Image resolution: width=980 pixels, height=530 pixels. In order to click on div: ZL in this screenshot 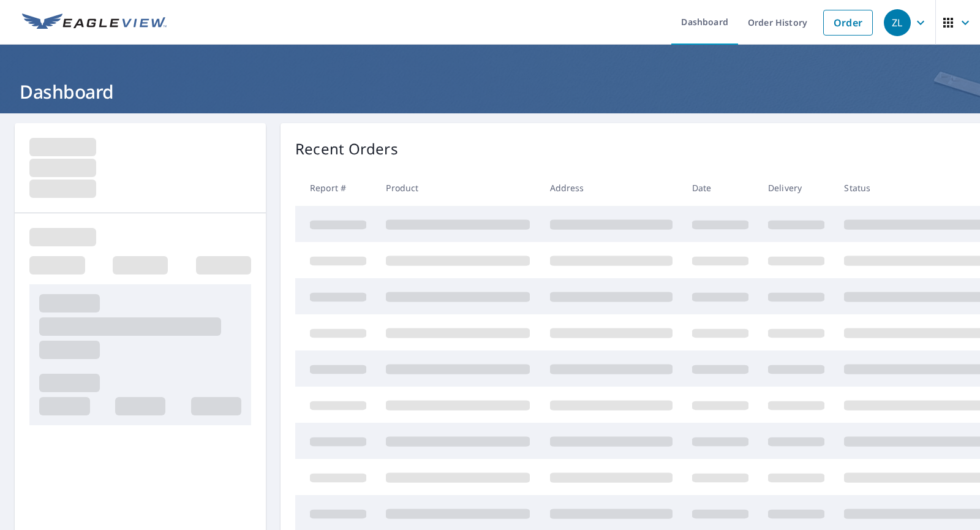, I will do `click(897, 22)`.